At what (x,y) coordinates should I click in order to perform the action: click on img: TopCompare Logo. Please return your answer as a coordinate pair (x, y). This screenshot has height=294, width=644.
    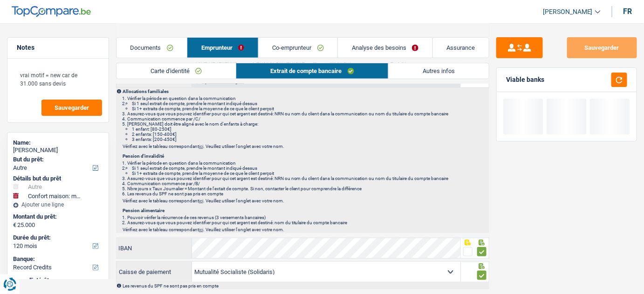
    Looking at the image, I should click on (51, 12).